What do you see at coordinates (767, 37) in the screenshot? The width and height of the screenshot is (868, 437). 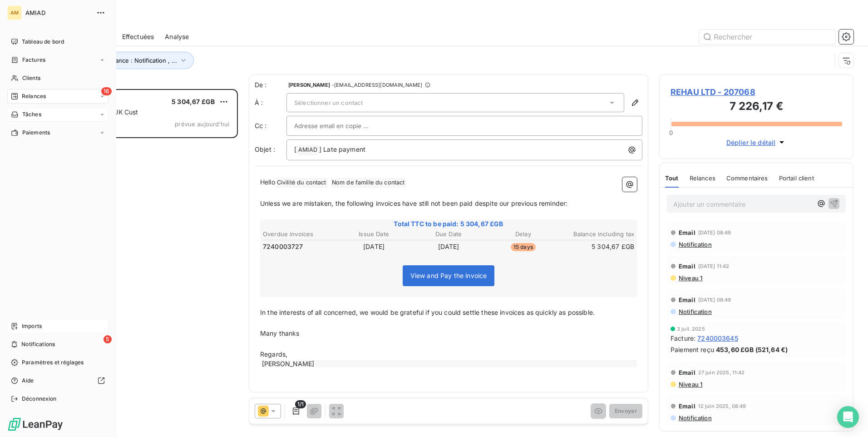 I see `input: Rechercher` at bounding box center [767, 37].